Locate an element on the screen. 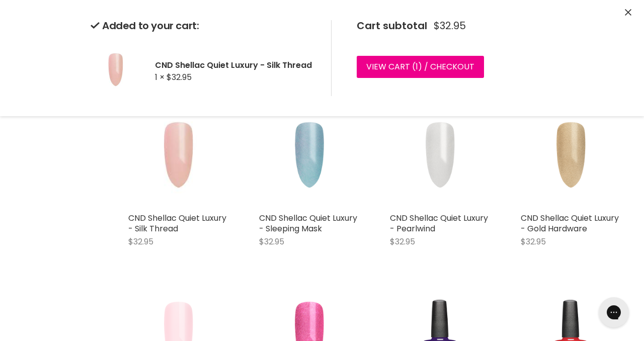 This screenshot has height=341, width=644. span: Cart subtotal is located at coordinates (392, 26).